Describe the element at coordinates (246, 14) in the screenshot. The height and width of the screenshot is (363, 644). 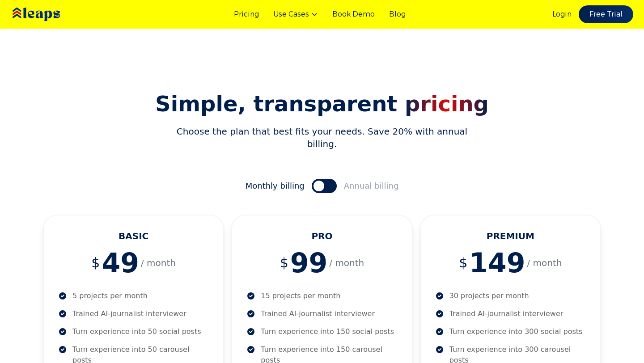
I see `a: Pricing` at that location.